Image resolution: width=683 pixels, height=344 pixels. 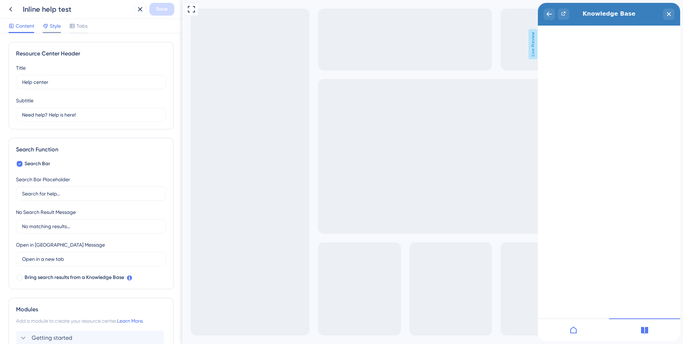 What do you see at coordinates (91, 150) in the screenshot?
I see `div: Search Function` at bounding box center [91, 150].